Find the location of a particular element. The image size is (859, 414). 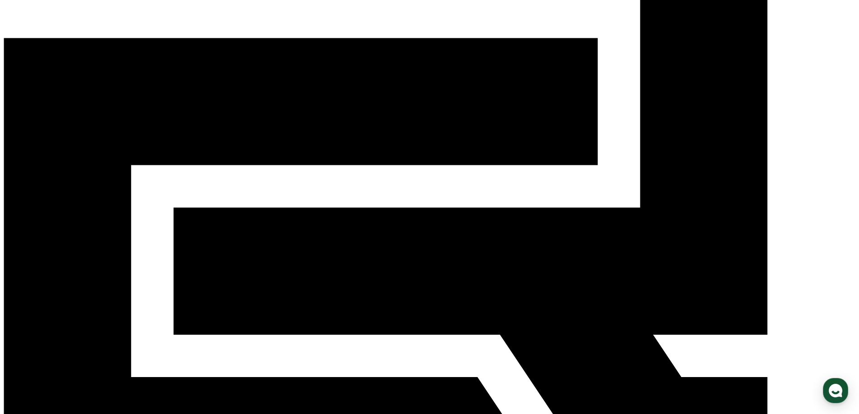

span: 설정 is located at coordinates (145, 303).